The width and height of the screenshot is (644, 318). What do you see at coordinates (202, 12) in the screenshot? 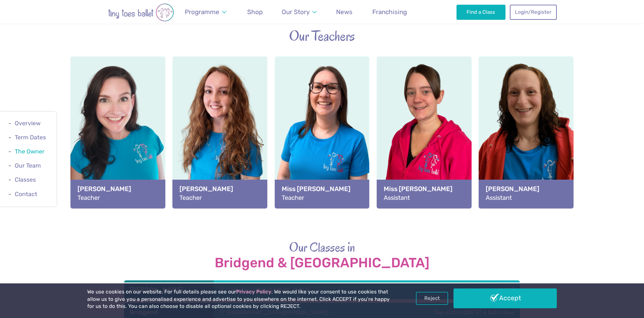
I see `span: Programme` at bounding box center [202, 12].